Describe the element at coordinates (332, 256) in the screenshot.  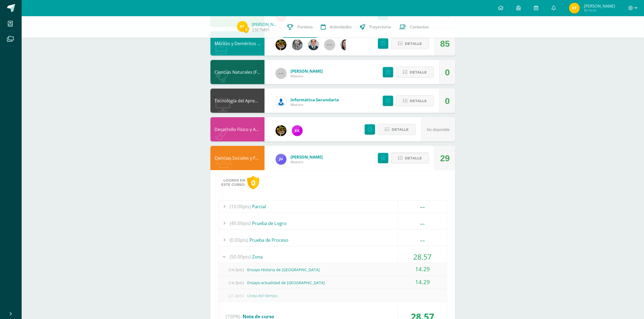
I see `div: Zona` at that location.